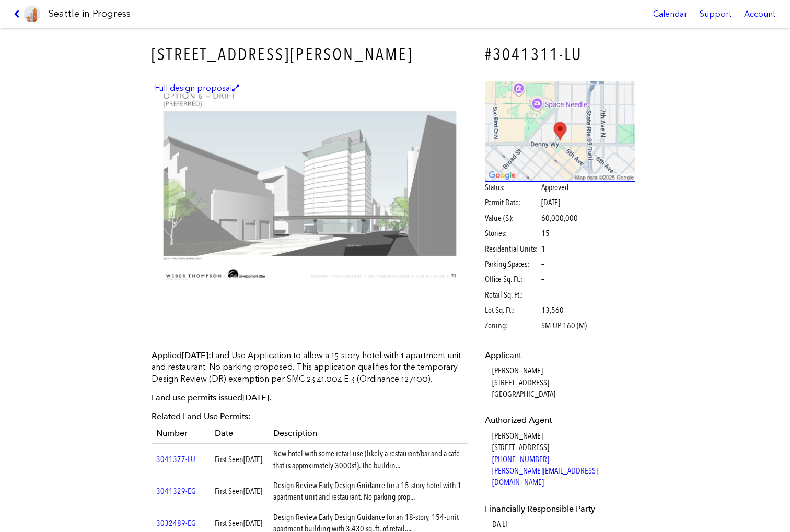 The width and height of the screenshot is (790, 532). I want to click on a: 3032489-EG, so click(176, 523).